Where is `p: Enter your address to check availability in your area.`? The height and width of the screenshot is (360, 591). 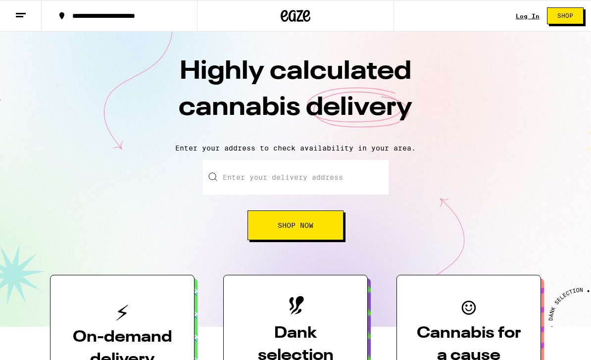 p: Enter your address to check availability in your area. is located at coordinates (295, 148).